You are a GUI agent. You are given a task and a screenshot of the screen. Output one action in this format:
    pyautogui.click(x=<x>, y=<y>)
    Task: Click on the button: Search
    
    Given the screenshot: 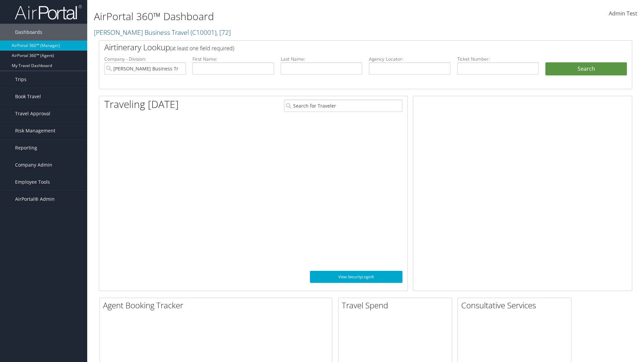 What is the action you would take?
    pyautogui.click(x=586, y=69)
    